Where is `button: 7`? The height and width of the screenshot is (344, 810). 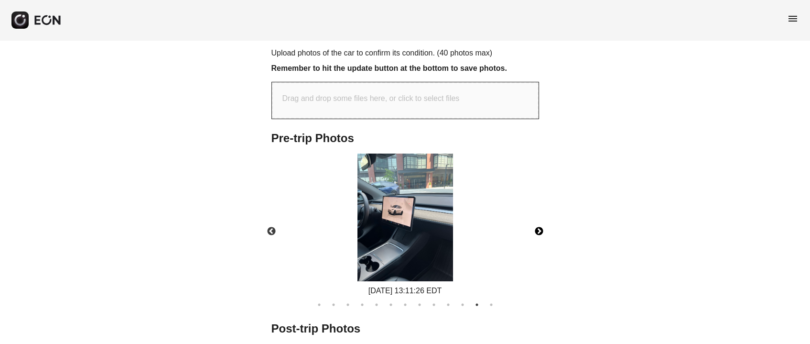
button: 7 is located at coordinates (405, 304).